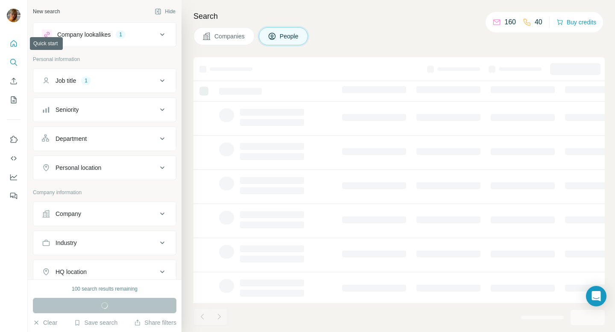 The width and height of the screenshot is (615, 332). Describe the element at coordinates (105, 214) in the screenshot. I see `button: Company` at that location.